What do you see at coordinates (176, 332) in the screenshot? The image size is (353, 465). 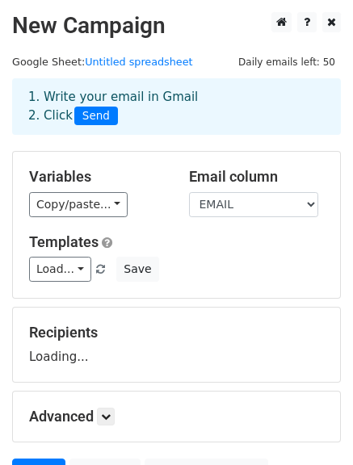 I see `h5: Recipients` at bounding box center [176, 332].